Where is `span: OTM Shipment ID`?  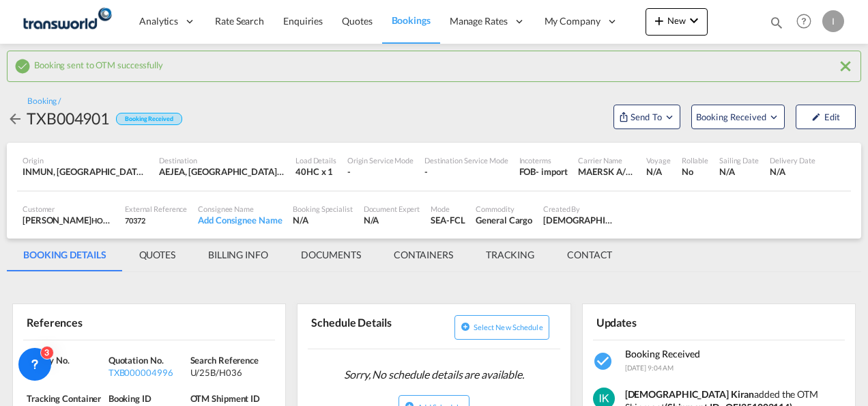
span: OTM Shipment ID is located at coordinates (226, 398).